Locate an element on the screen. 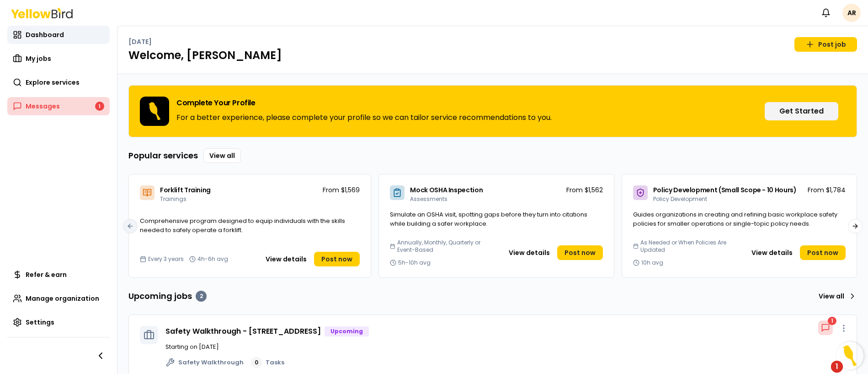  a: Settings is located at coordinates (59, 322).